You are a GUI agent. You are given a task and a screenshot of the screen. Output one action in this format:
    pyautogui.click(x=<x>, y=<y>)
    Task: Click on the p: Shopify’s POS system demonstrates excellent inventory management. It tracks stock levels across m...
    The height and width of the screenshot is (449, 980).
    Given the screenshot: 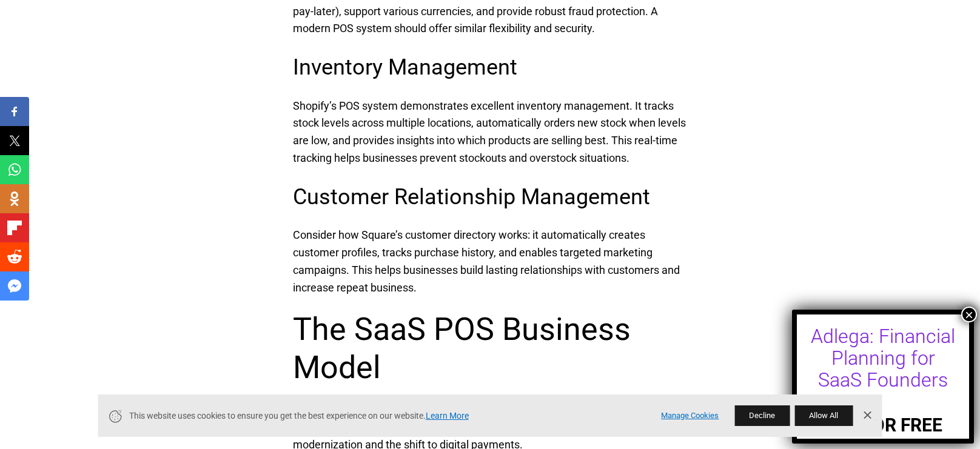 What is the action you would take?
    pyautogui.click(x=490, y=132)
    